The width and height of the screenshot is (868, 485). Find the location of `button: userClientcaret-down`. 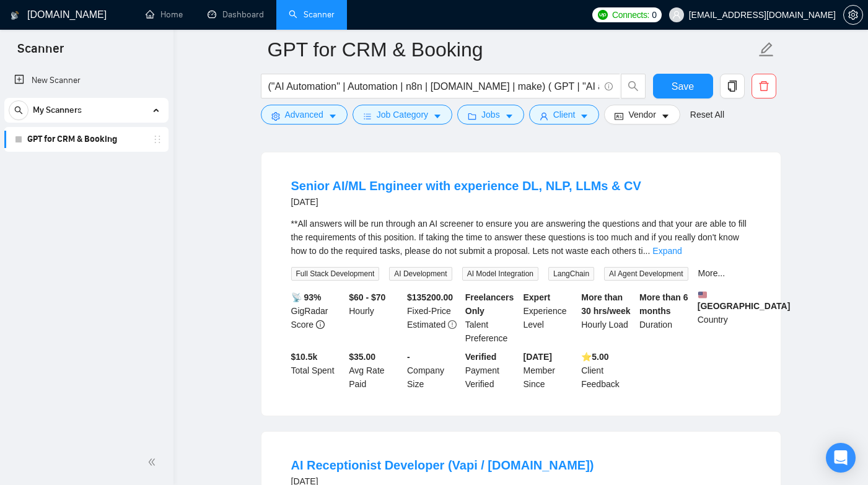

button: userClientcaret-down is located at coordinates (565, 114).